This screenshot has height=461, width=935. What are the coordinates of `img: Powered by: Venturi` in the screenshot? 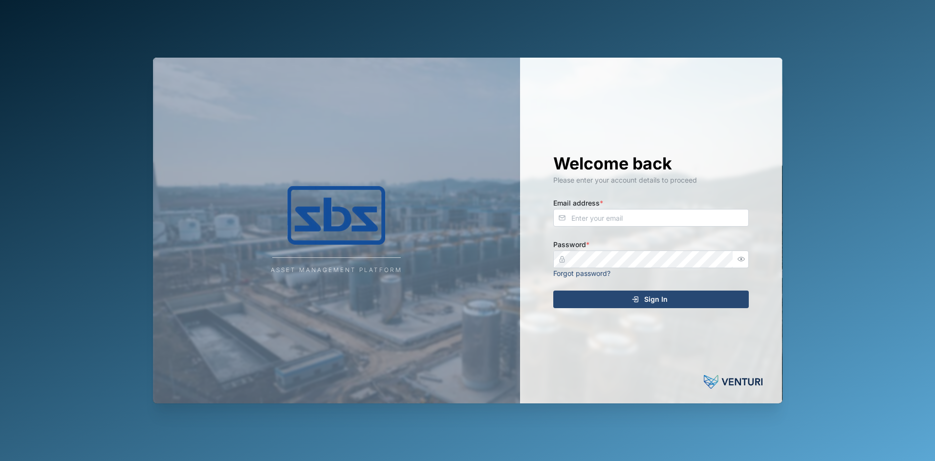 It's located at (733, 382).